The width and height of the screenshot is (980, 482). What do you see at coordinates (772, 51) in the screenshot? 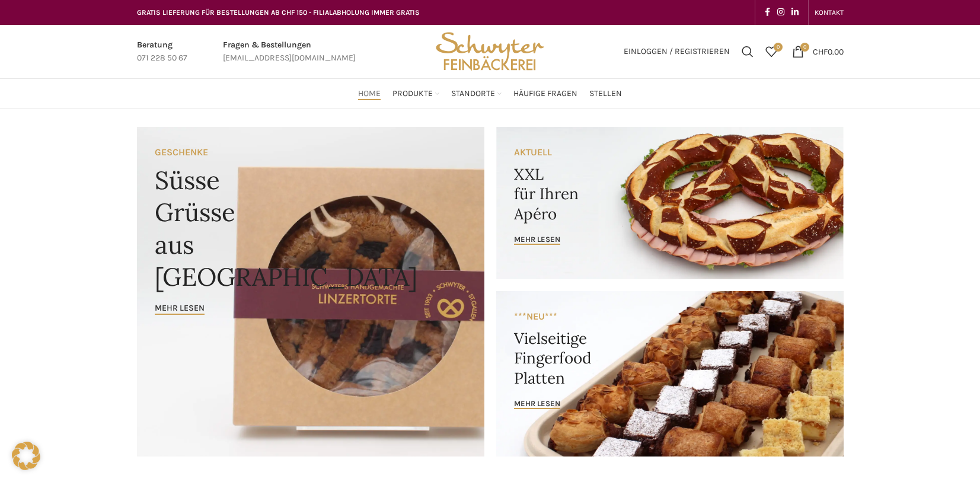
I see `a: 0` at bounding box center [772, 51].